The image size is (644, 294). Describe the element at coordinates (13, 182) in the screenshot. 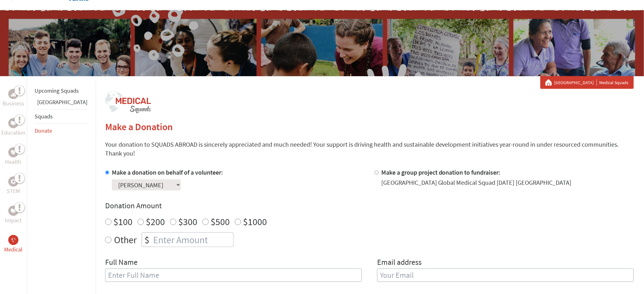

I see `div: STEM` at that location.